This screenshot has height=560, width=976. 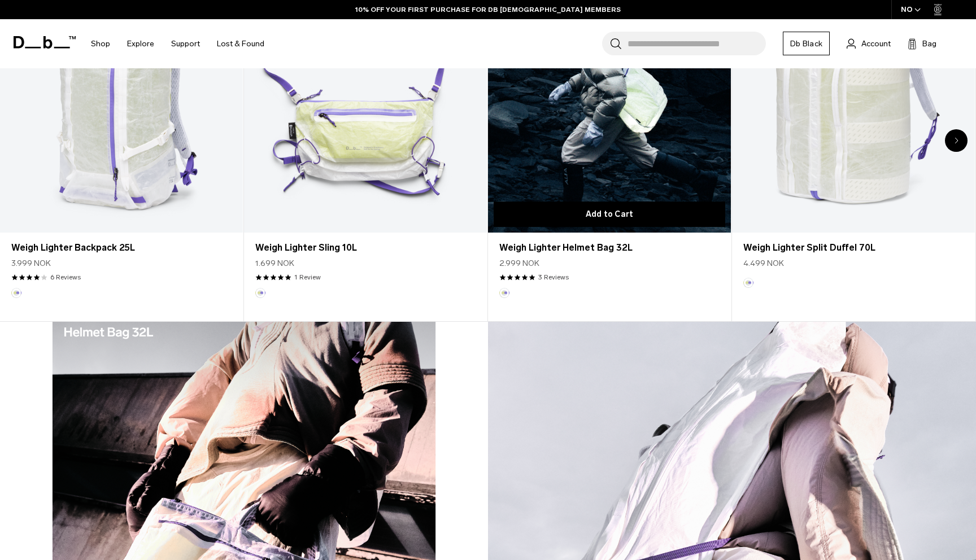 I want to click on a: Account, so click(x=869, y=43).